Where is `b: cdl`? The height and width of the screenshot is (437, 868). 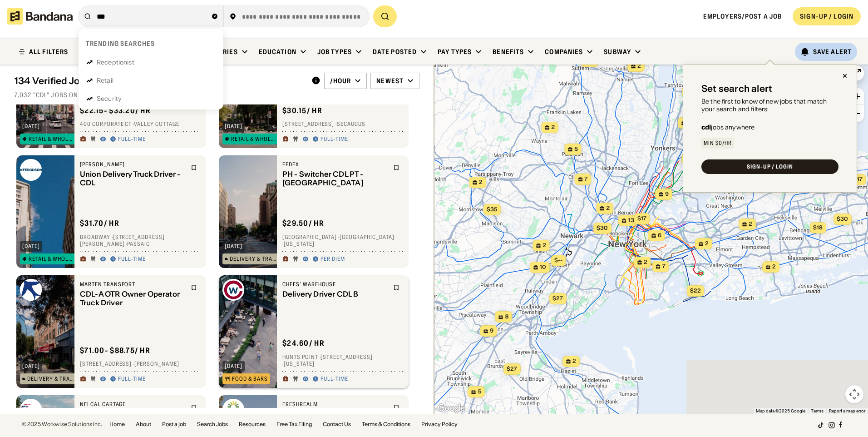 b: cdl is located at coordinates (706, 127).